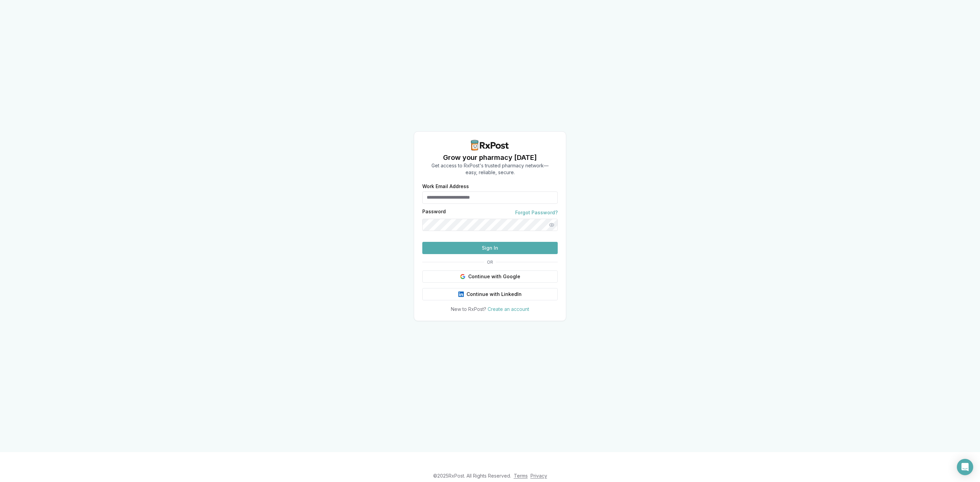 The width and height of the screenshot is (980, 482). I want to click on a: Forgot Password?, so click(536, 213).